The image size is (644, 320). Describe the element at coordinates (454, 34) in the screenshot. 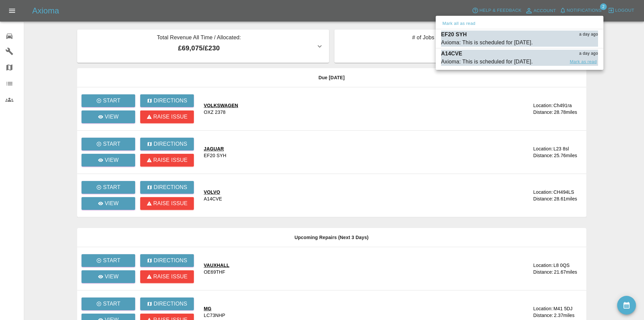

I see `p: EF20 SYH` at that location.